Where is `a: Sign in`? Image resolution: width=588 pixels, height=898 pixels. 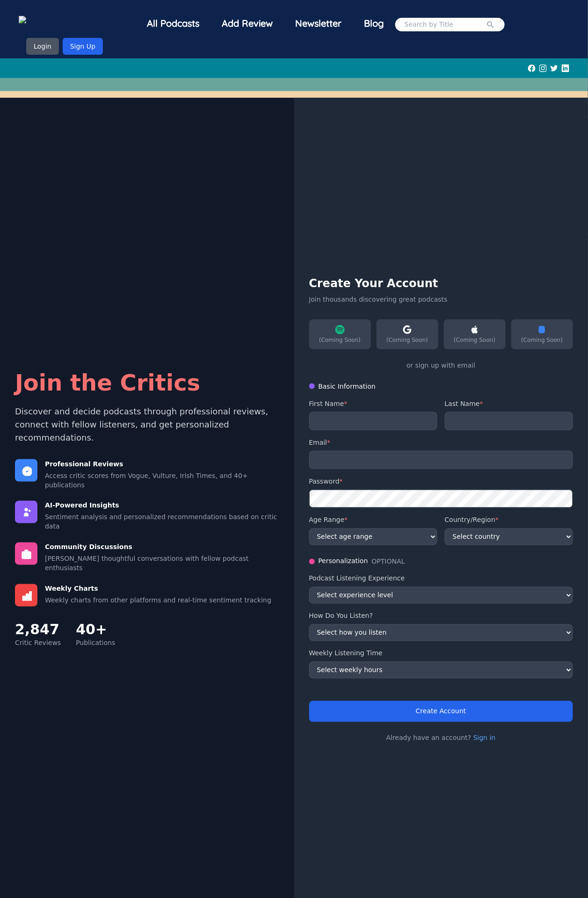
a: Sign in is located at coordinates (484, 739).